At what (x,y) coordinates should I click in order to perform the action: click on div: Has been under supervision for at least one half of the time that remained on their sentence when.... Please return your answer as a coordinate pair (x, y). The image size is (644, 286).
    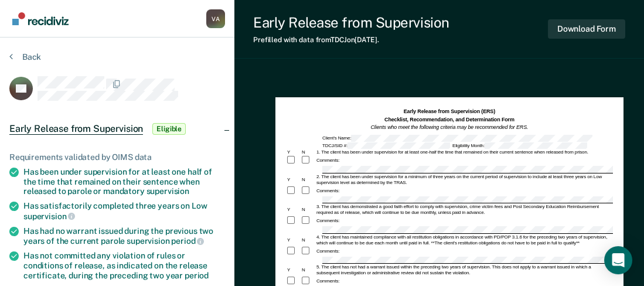
    Looking at the image, I should click on (124, 182).